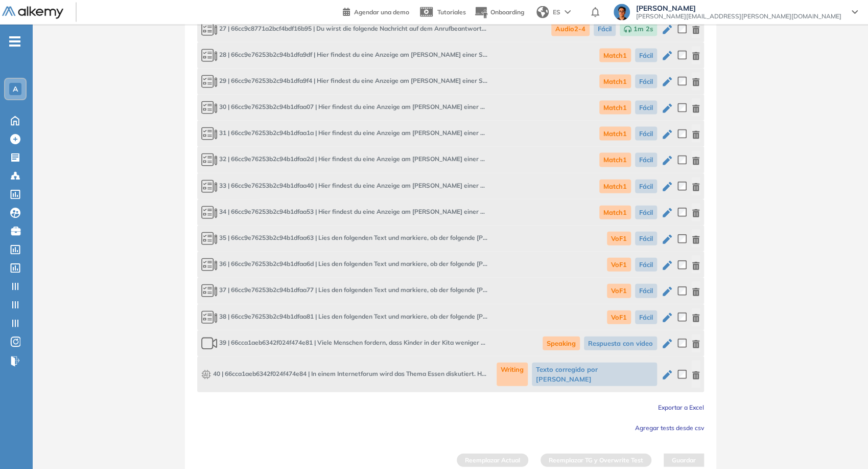 This screenshot has width=868, height=469. I want to click on span: Agendar una demo, so click(382, 12).